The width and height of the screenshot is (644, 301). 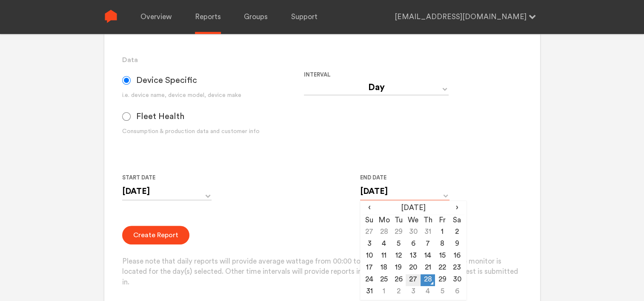 What do you see at coordinates (442, 269) in the screenshot?
I see `td: 22` at bounding box center [442, 269].